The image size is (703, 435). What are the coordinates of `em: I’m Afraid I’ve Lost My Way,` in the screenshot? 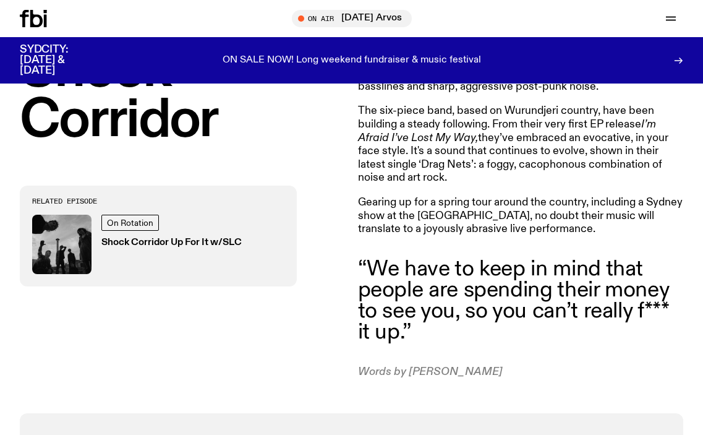 It's located at (507, 131).